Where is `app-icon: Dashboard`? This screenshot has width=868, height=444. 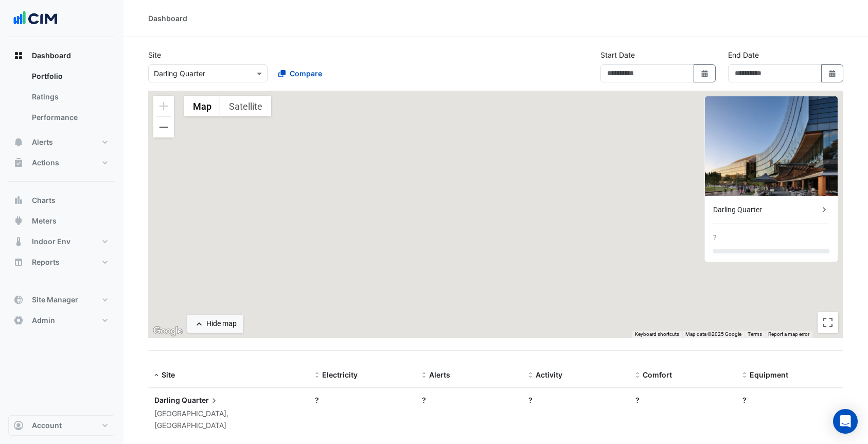 app-icon: Dashboard is located at coordinates (18, 55).